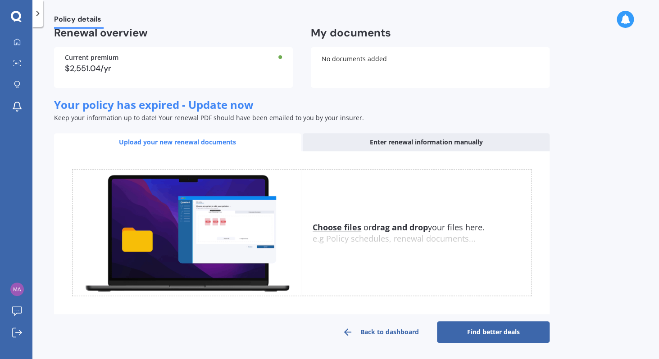 This screenshot has width=659, height=359. What do you see at coordinates (173, 68) in the screenshot?
I see `div: $2,551.04/yr` at bounding box center [173, 68].